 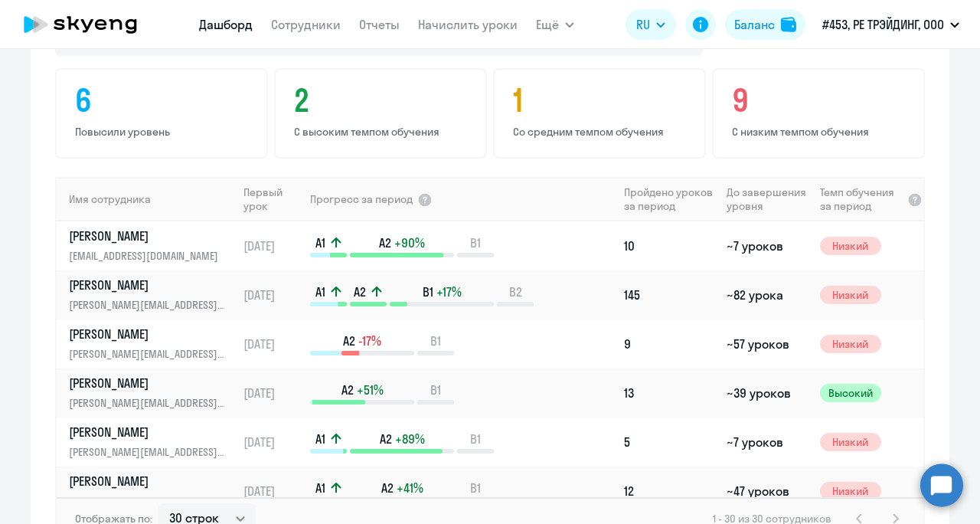 I want to click on td: ~47 уроков, so click(x=767, y=491).